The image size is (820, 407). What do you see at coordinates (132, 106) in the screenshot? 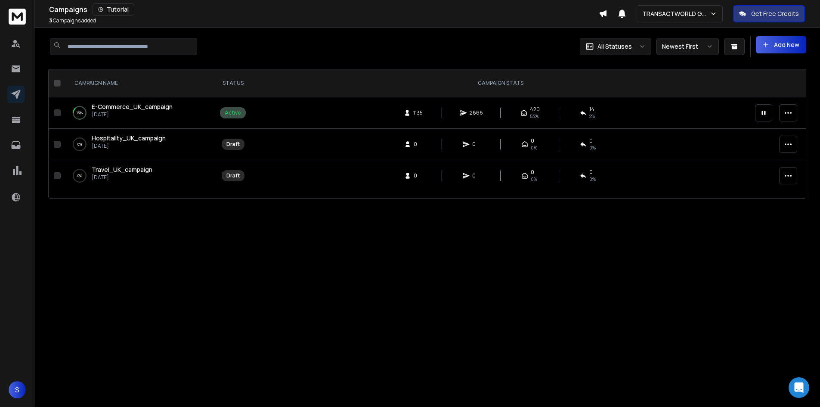
I see `span: E-Commerce_UK_campaign` at bounding box center [132, 106].